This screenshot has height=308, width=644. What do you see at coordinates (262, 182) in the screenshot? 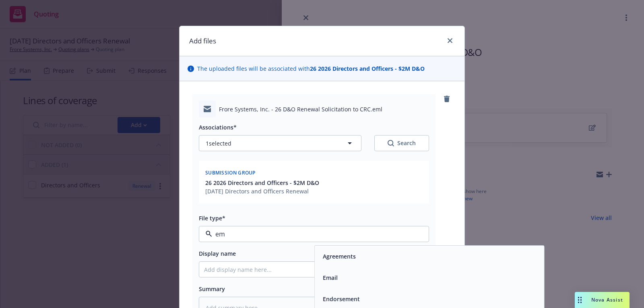
I see `span: 26 2026 Directors and Officers - $2M D&O` at bounding box center [262, 182].